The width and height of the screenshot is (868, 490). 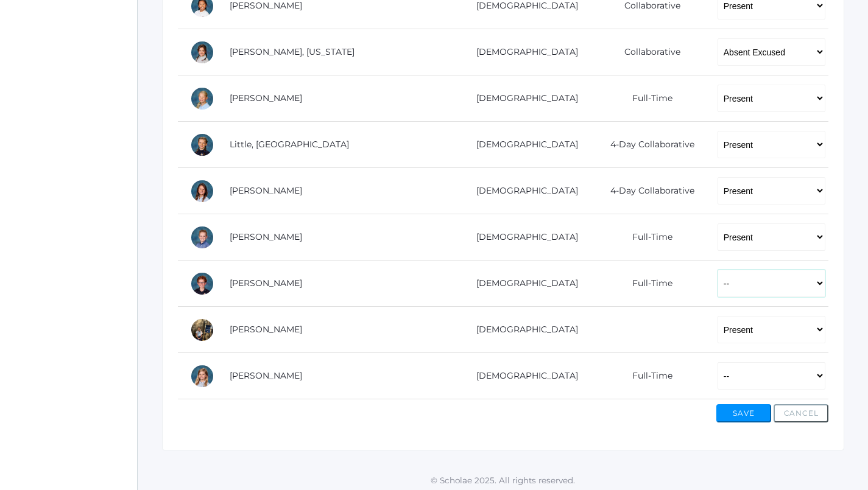 I want to click on div: Georgia Lee, so click(x=202, y=52).